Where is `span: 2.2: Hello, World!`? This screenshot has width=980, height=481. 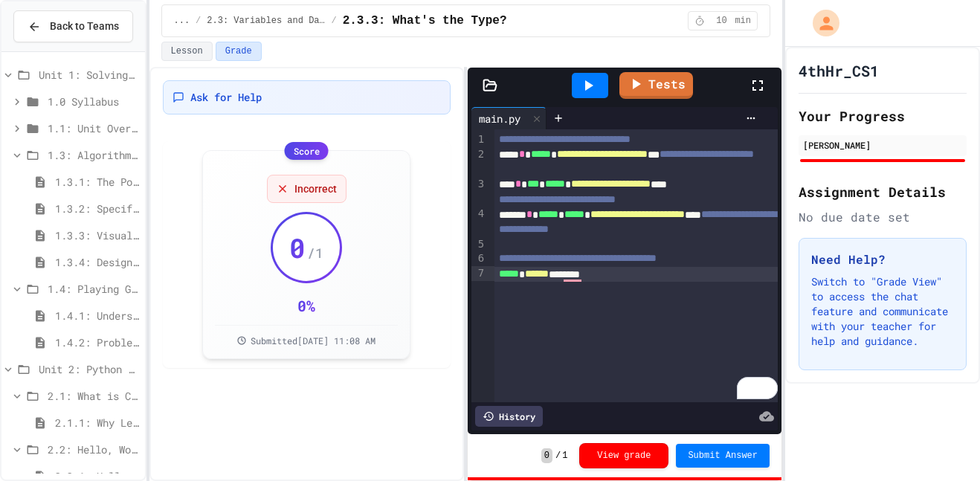
span: 2.2: Hello, World! is located at coordinates (93, 448).